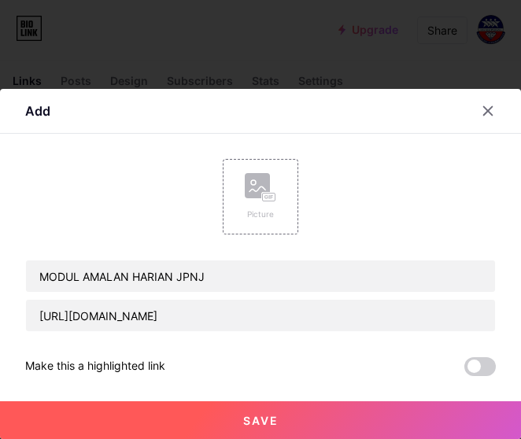  What do you see at coordinates (261, 421) in the screenshot?
I see `span: Save` at bounding box center [261, 421].